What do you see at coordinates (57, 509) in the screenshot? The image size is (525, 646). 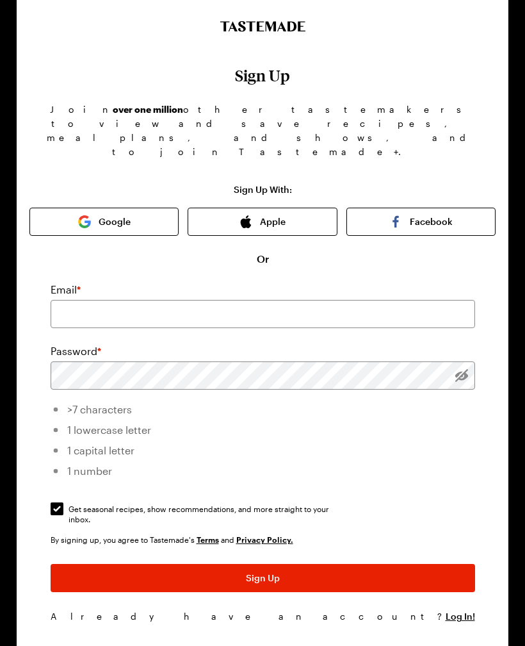 I see `input: Get seasonal recipes, show recommendations, and more straight to your inbox.` at bounding box center [57, 509].